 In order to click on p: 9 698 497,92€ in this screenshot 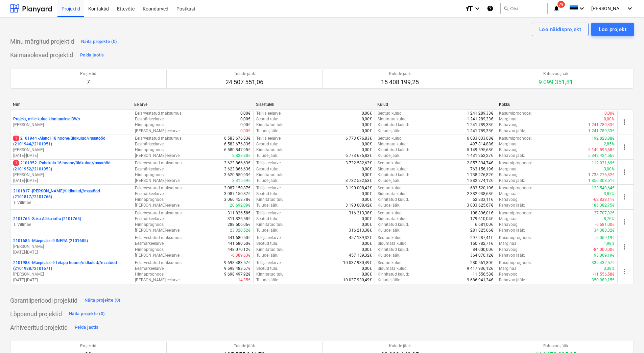, I will do `click(237, 274)`.